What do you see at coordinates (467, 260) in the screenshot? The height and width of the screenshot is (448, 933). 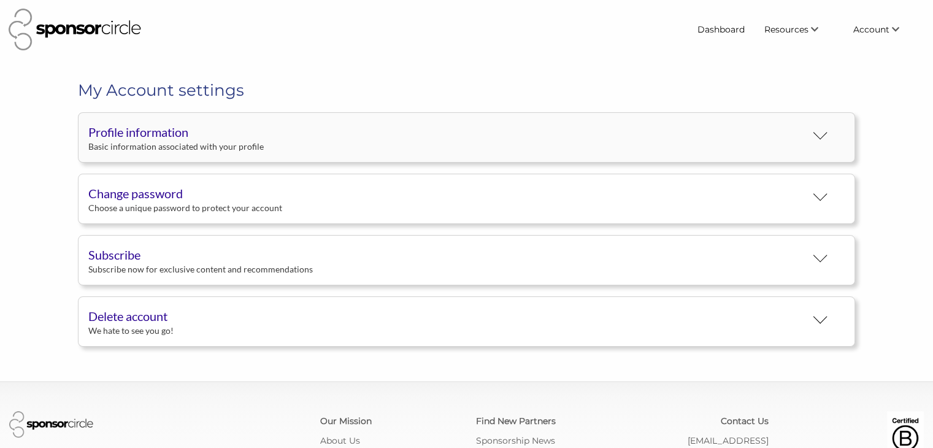 I see `button: Subscribe Subscribe now for exclusive content and recommendations` at bounding box center [467, 260].